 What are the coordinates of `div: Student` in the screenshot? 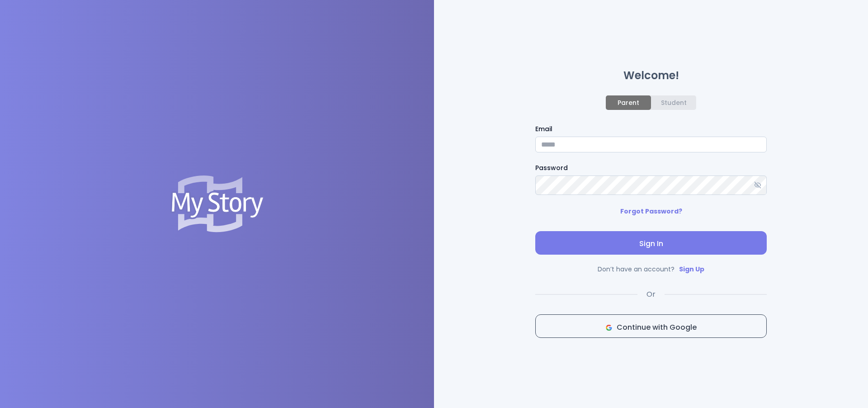 It's located at (673, 103).